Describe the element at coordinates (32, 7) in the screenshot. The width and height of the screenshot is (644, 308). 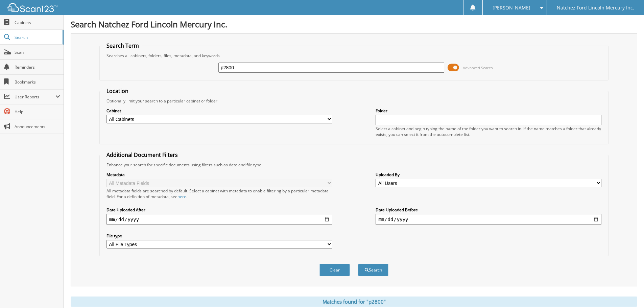
I see `img: scan123-logo-white.svg` at that location.